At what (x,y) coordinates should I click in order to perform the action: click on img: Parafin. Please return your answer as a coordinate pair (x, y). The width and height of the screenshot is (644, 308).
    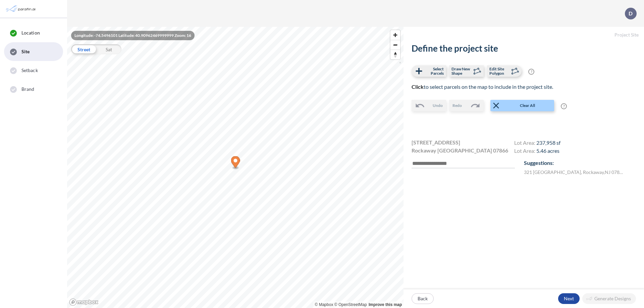
    Looking at the image, I should click on (21, 9).